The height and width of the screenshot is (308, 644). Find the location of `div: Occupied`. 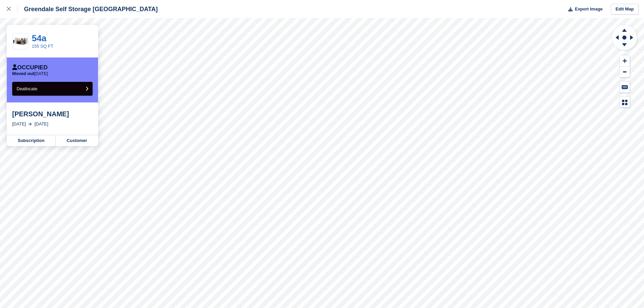

div: Occupied is located at coordinates (30, 68).